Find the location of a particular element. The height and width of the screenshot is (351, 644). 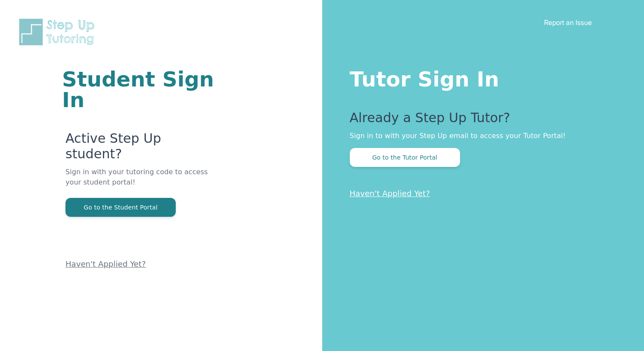

button: Go to the Tutor Portal is located at coordinates (405, 157).